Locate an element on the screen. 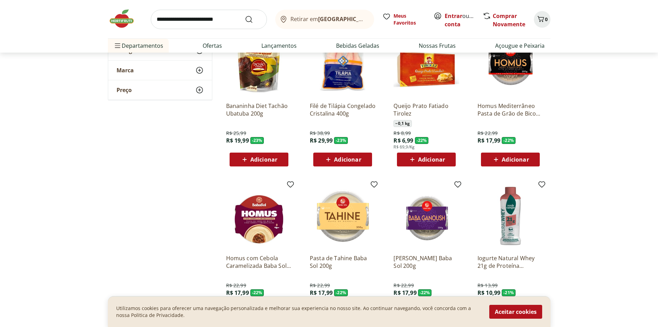 The image size is (658, 327). a: Homus com Cebola Caramelizada Baba Sol 200g is located at coordinates (259, 262).